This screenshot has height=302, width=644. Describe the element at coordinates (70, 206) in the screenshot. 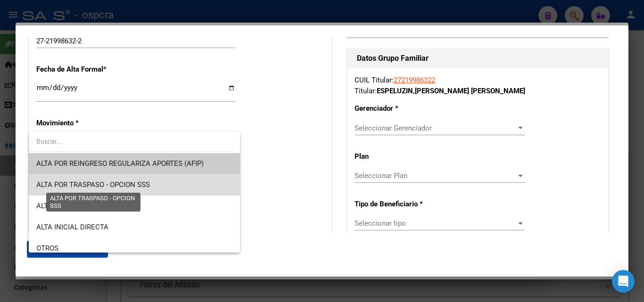

I see `span: ALTA por REINGRESO` at that location.